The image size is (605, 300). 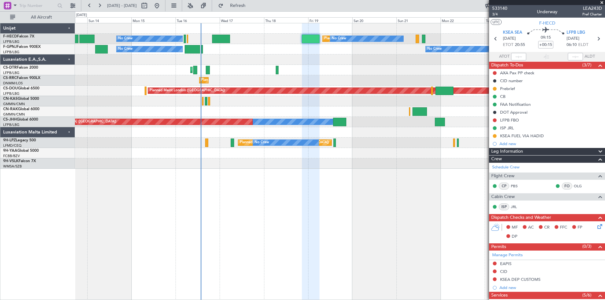 I want to click on div: Sat 20, so click(x=374, y=20).